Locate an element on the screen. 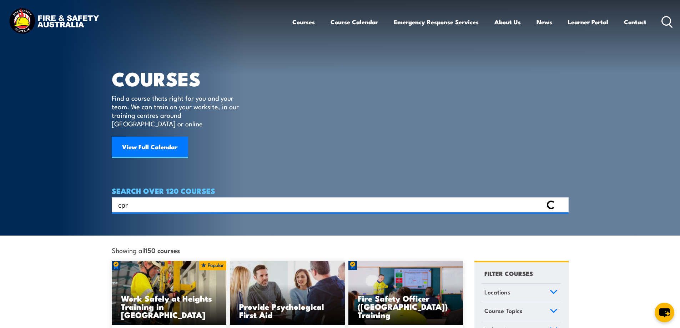 This screenshot has height=328, width=680. span: Course Topics is located at coordinates (504, 311).